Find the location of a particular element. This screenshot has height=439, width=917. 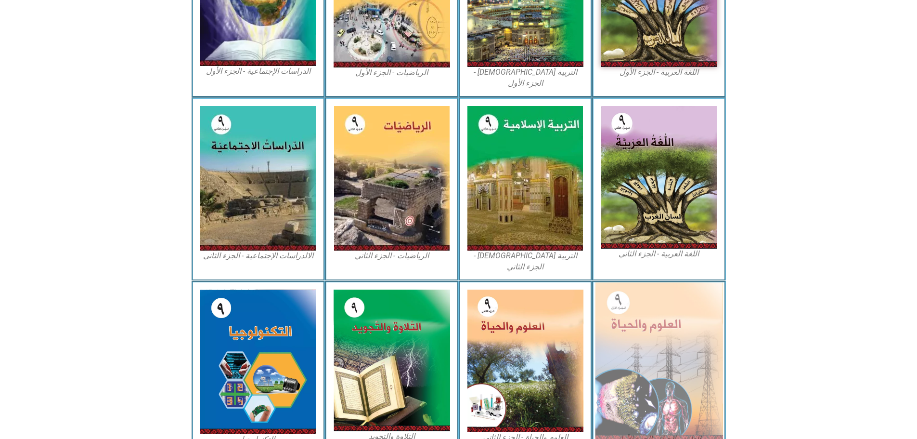

figcaption: الالدراسات الإجتماعية - الجزء الثاني is located at coordinates (259, 256).